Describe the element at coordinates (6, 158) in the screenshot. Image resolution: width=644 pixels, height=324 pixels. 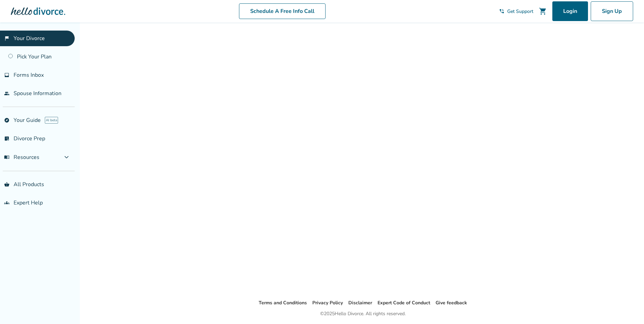
I see `span: menu_book` at that location.